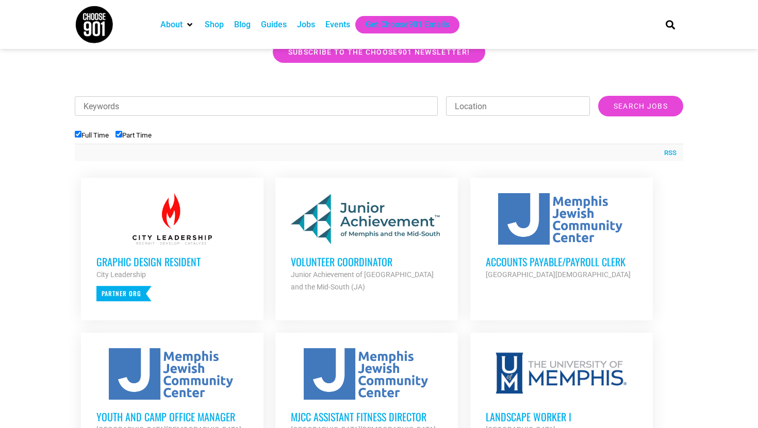  I want to click on input: Keywords, so click(256, 106).